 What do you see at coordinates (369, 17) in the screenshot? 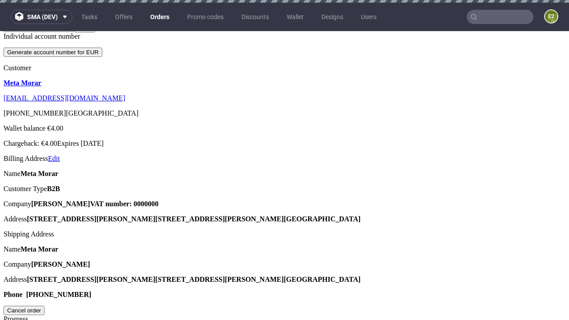
I see `a: Users` at bounding box center [369, 17].